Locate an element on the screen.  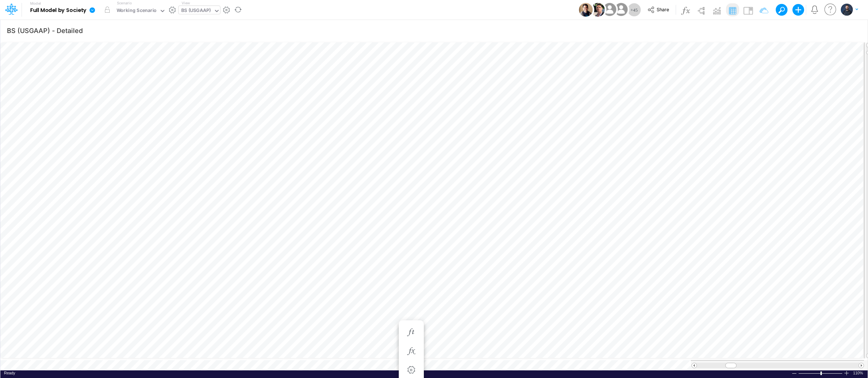
a: Notifications is located at coordinates (815, 9).